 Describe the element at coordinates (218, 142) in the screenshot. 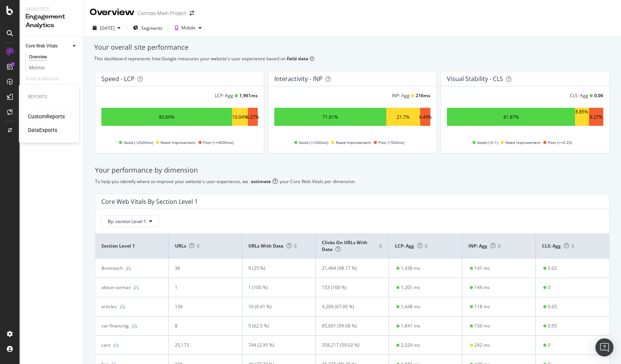

I see `span: Poor (>=4000ms)` at that location.